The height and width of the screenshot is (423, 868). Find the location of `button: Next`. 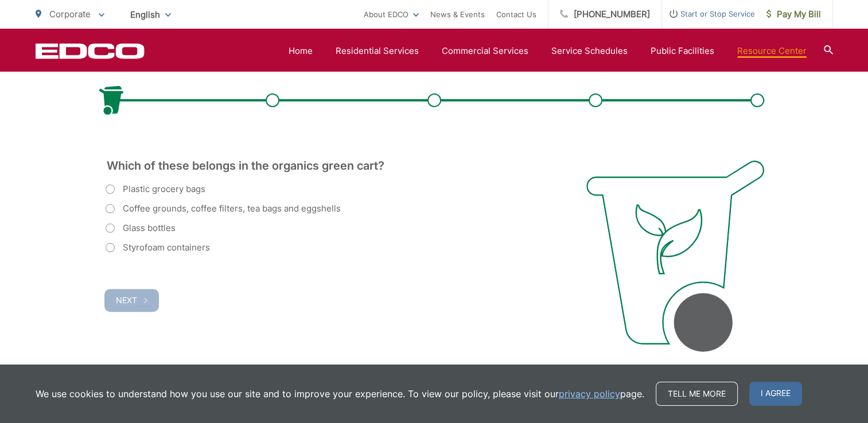

button: Next is located at coordinates (131, 300).